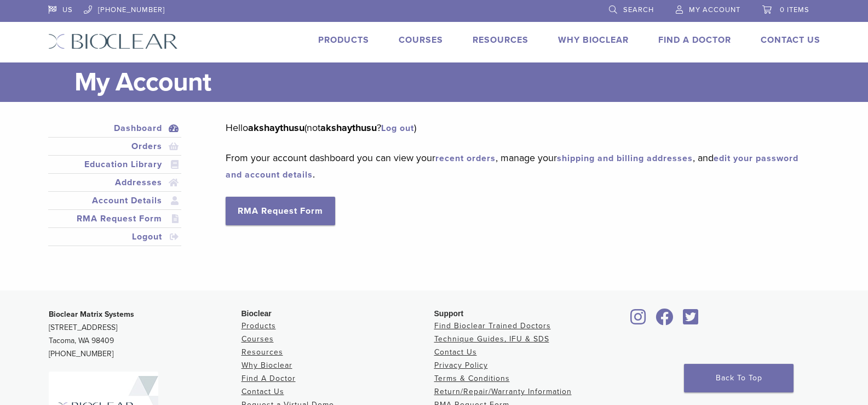  I want to click on span: Support, so click(449, 313).